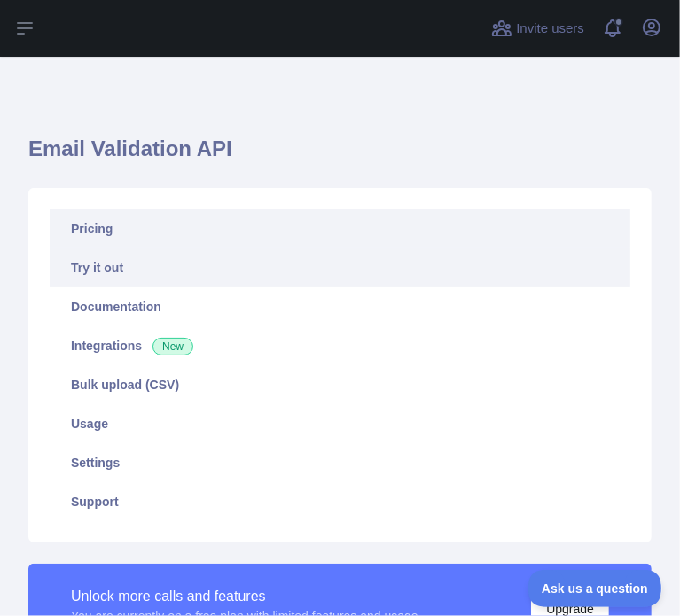  What do you see at coordinates (340, 307) in the screenshot?
I see `a: Documentation` at bounding box center [340, 307].